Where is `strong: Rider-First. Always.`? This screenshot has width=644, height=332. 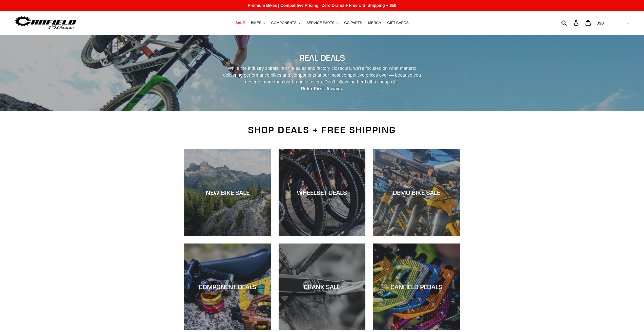
strong: Rider-First. Always. is located at coordinates (322, 89).